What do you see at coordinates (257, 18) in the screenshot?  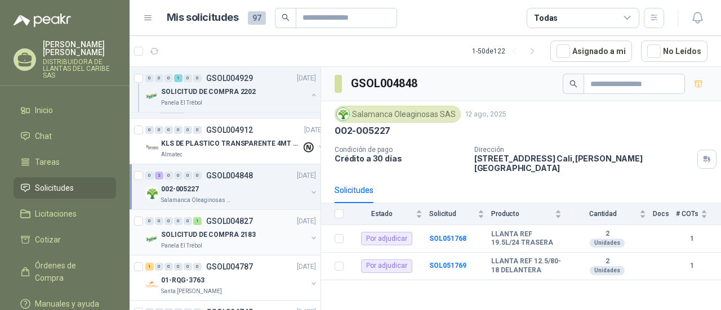 I see `span: 97` at bounding box center [257, 18].